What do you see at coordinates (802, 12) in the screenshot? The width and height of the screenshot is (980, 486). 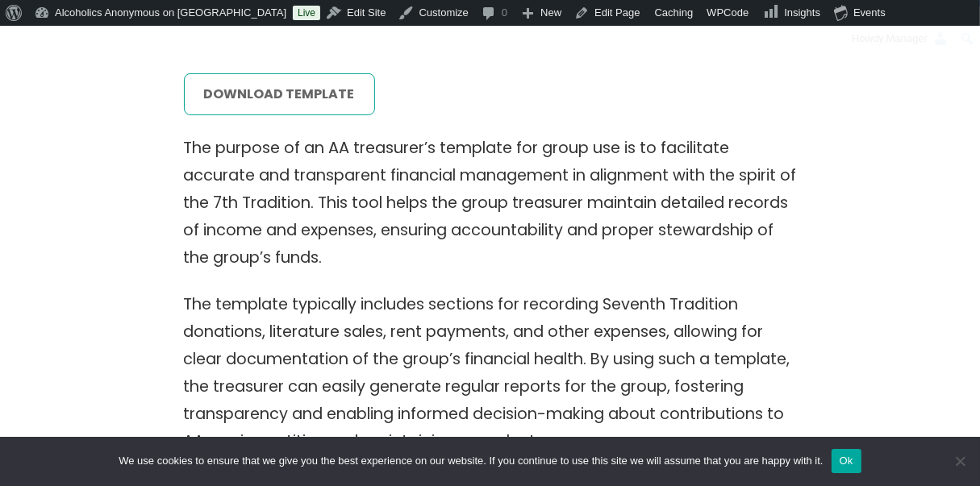 I see `span: Insights` at bounding box center [802, 12].